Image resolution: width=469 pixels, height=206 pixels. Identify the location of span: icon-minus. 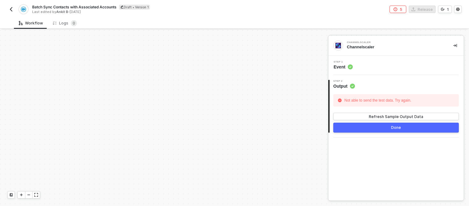
(29, 195).